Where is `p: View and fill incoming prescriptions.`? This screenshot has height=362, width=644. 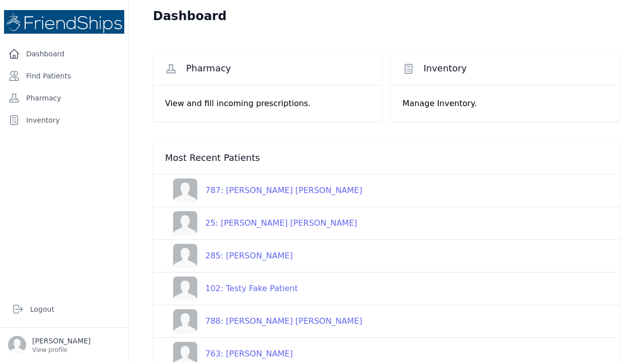 p: View and fill incoming prescriptions. is located at coordinates (267, 103).